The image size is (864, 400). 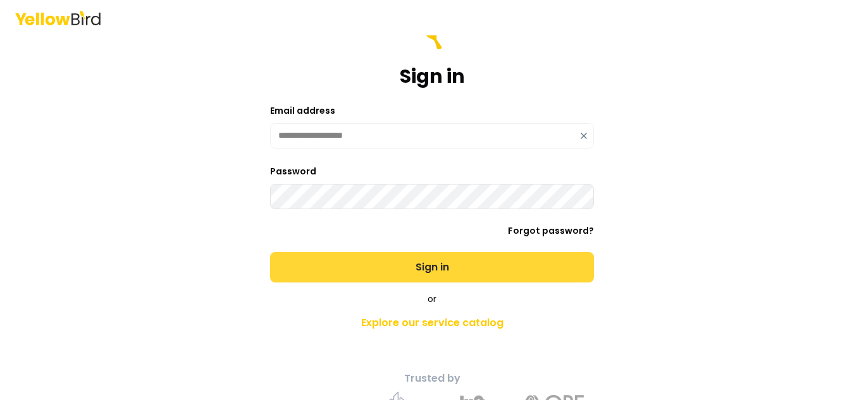 What do you see at coordinates (302, 111) in the screenshot?
I see `label: Email address` at bounding box center [302, 111].